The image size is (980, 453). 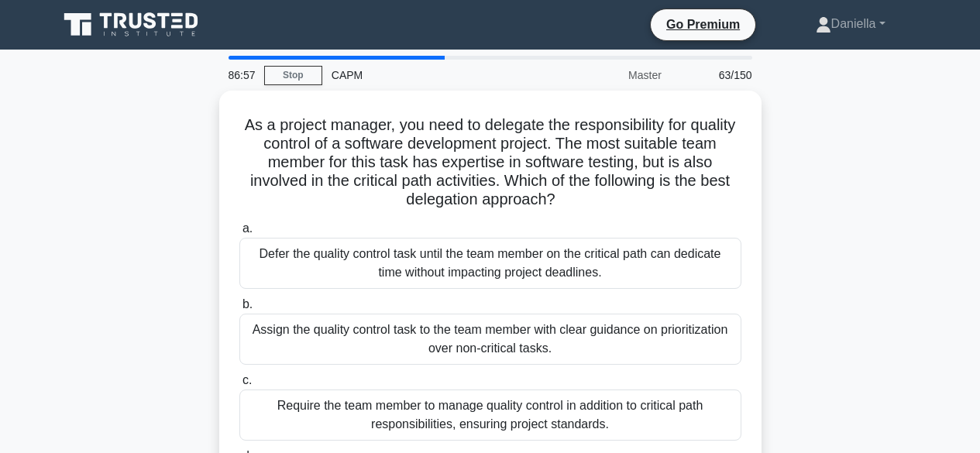 What do you see at coordinates (490, 340) in the screenshot?
I see `div: Assign the quality control task to the team member with clear guidance on prioritization over non...` at bounding box center [490, 340].